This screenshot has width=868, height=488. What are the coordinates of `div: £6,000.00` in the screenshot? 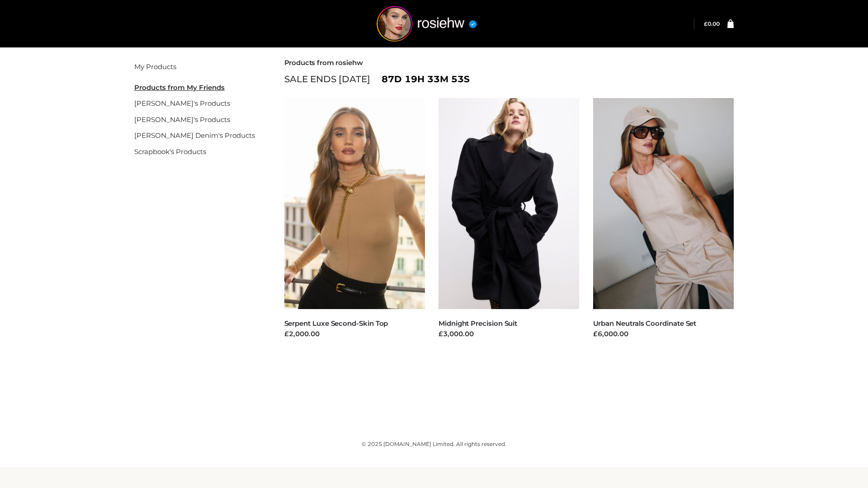 It's located at (663, 334).